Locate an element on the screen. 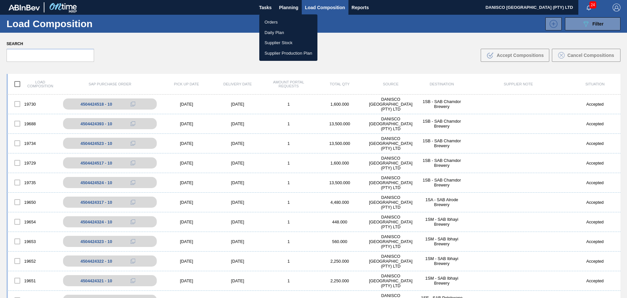 The width and height of the screenshot is (627, 298). a: Daily Plan is located at coordinates (288, 33).